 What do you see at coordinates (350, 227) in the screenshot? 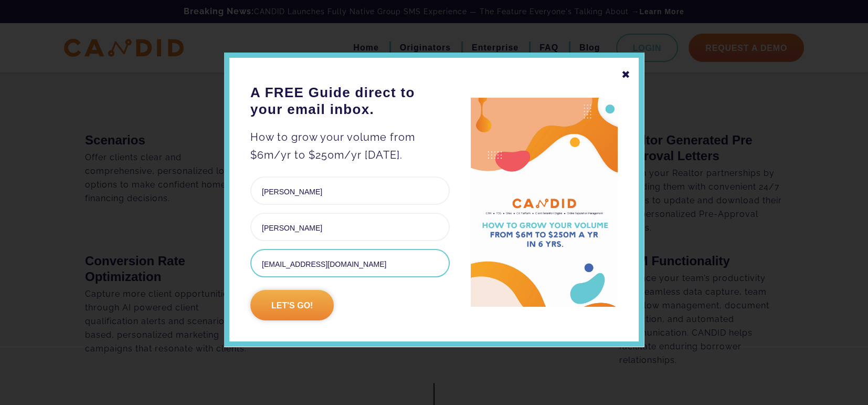
I see `input: Last Name *` at bounding box center [350, 227].